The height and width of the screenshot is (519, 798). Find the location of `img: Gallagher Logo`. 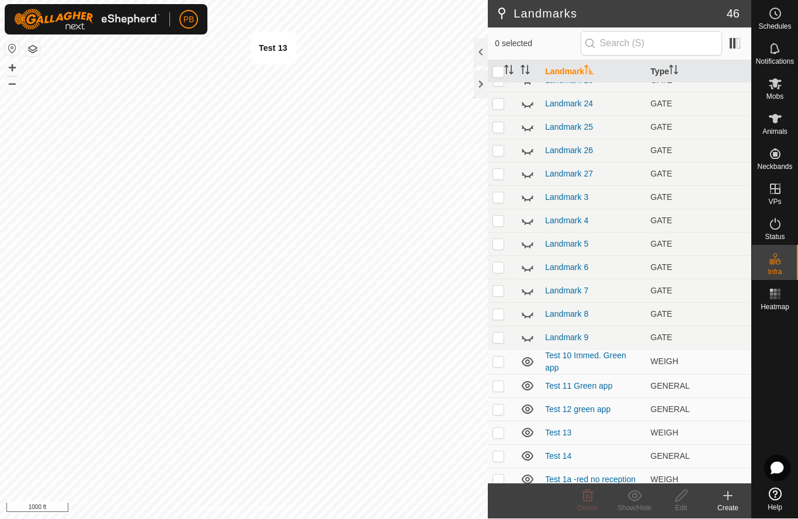

img: Gallagher Logo is located at coordinates (87, 20).